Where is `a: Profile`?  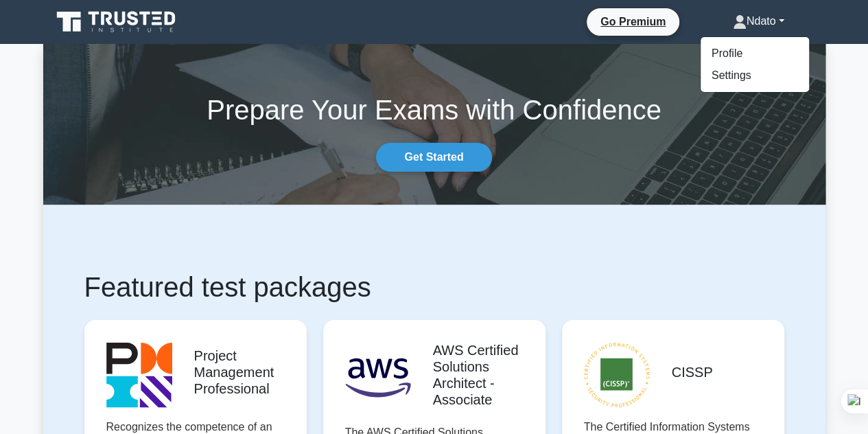 a: Profile is located at coordinates (755, 53).